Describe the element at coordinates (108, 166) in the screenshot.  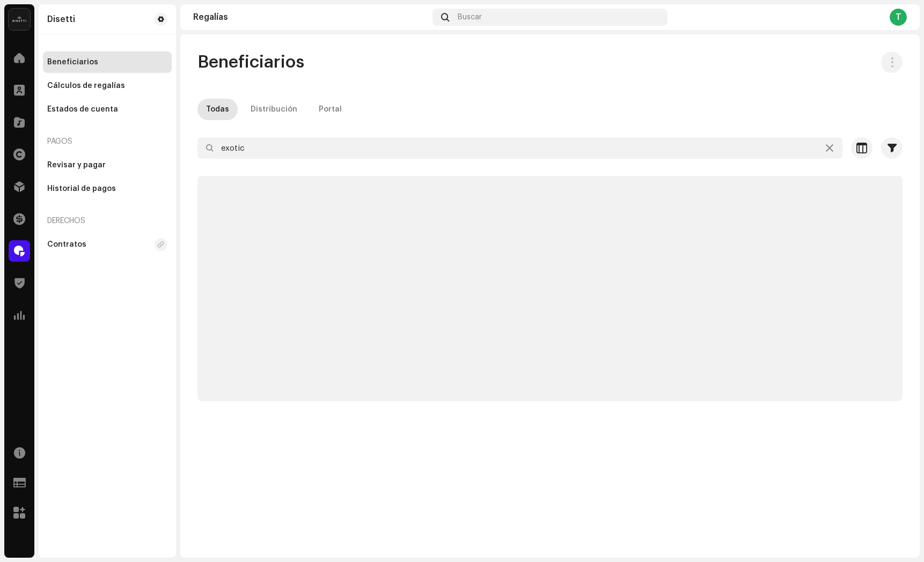
I see `re-m-nav-item: Revisar y pagar` at that location.